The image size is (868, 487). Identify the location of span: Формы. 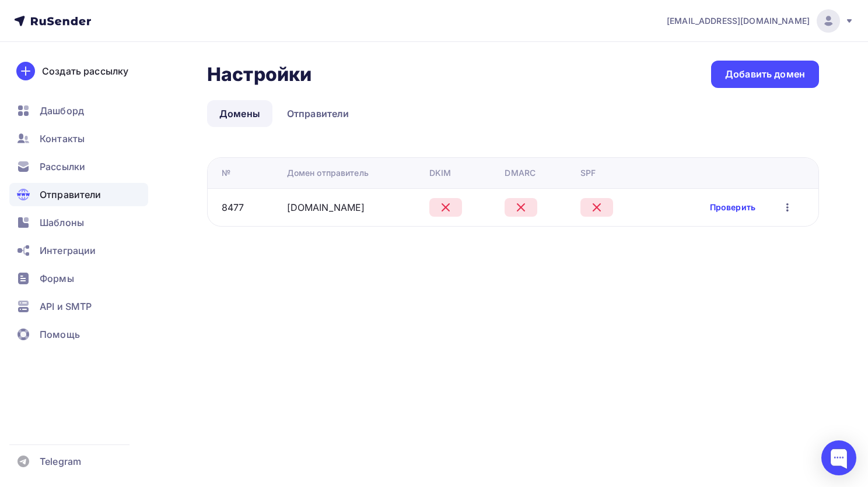
(56, 278).